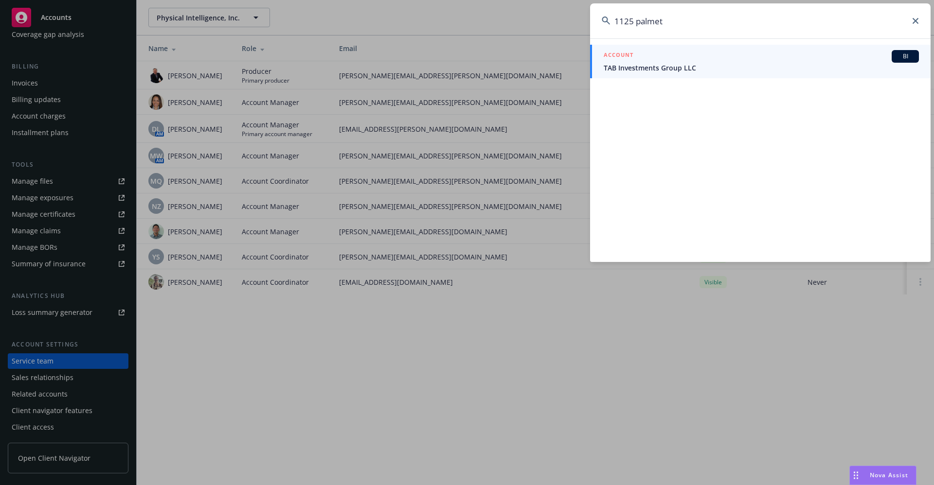  I want to click on span: BI, so click(905, 56).